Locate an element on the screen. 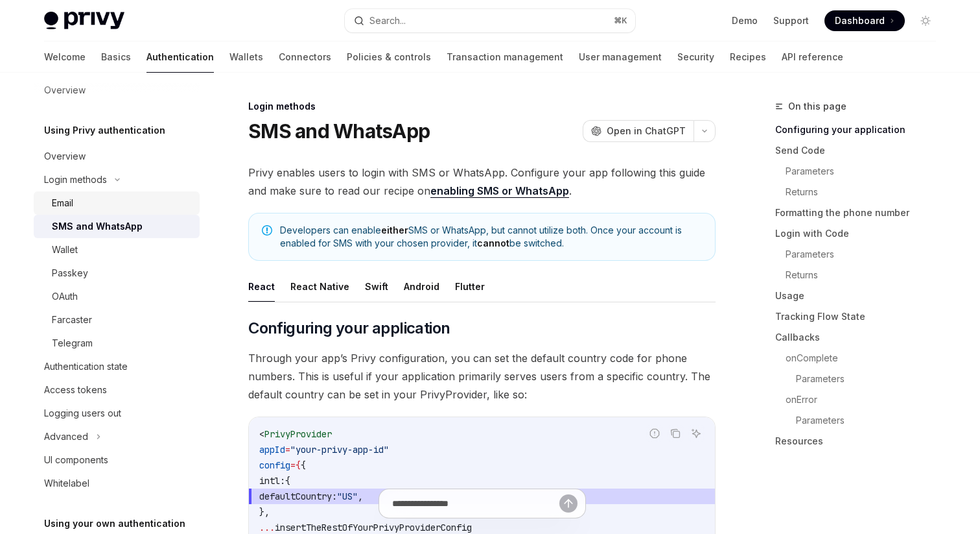 The image size is (980, 534). span: Configuring your application is located at coordinates (348, 328).